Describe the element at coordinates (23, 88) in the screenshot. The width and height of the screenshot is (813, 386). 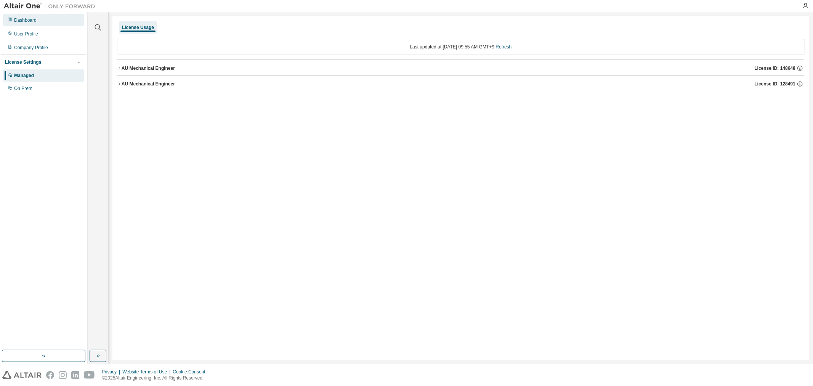
I see `div: On Prem` at that location.